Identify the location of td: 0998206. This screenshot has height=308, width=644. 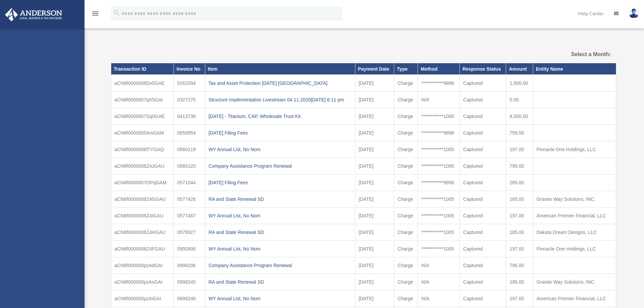
(189, 265).